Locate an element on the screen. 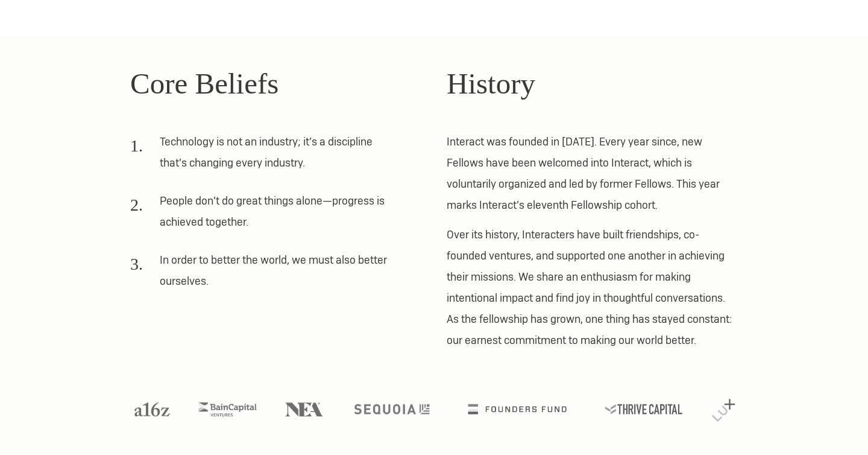 The width and height of the screenshot is (868, 455). p: Over its history, Interacters have built friendships, co-founded ventures, and supported one anot... is located at coordinates (592, 287).